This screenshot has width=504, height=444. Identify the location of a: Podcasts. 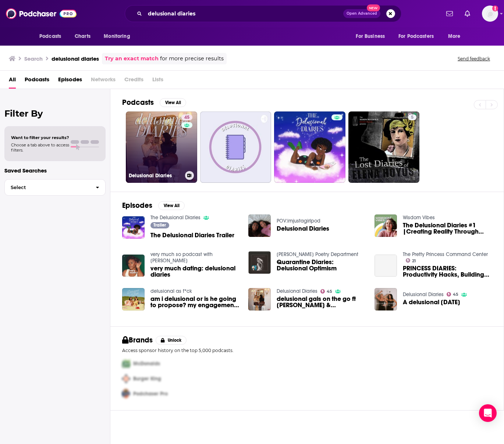
(37, 81).